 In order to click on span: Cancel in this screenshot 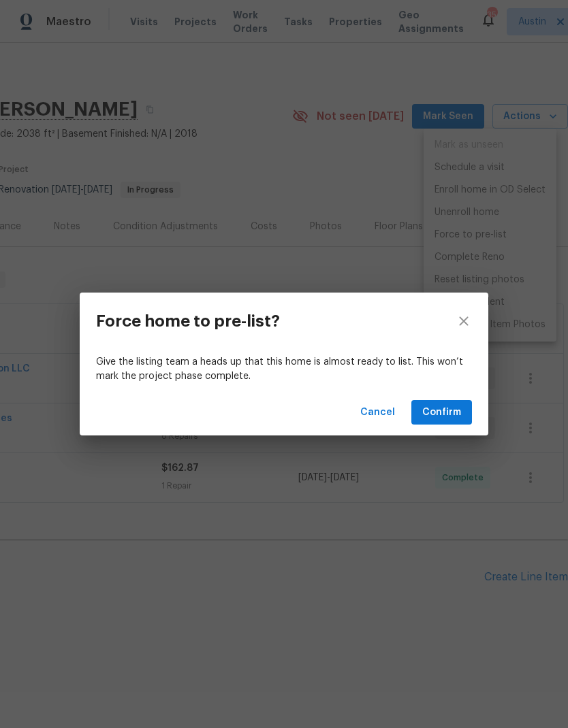, I will do `click(377, 413)`.